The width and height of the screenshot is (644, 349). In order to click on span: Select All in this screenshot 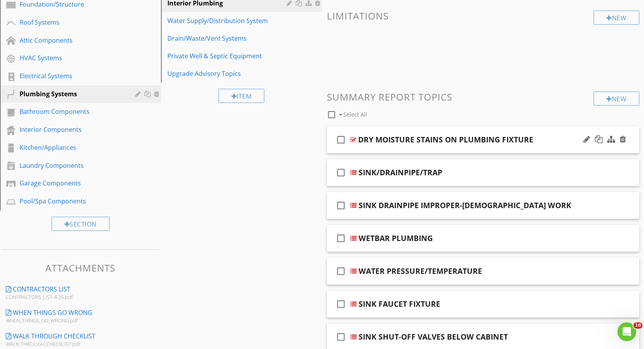, I will do `click(355, 114)`.